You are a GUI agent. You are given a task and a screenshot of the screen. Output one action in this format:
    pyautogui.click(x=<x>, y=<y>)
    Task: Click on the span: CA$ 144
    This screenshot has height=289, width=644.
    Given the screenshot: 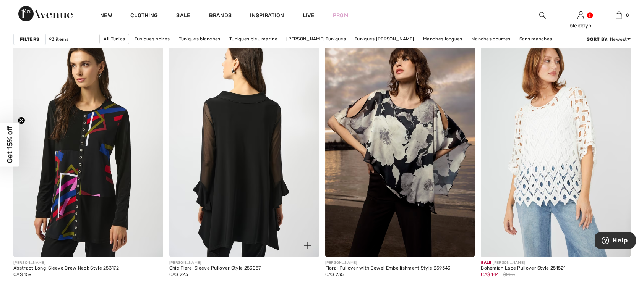 What is the action you would take?
    pyautogui.click(x=490, y=274)
    